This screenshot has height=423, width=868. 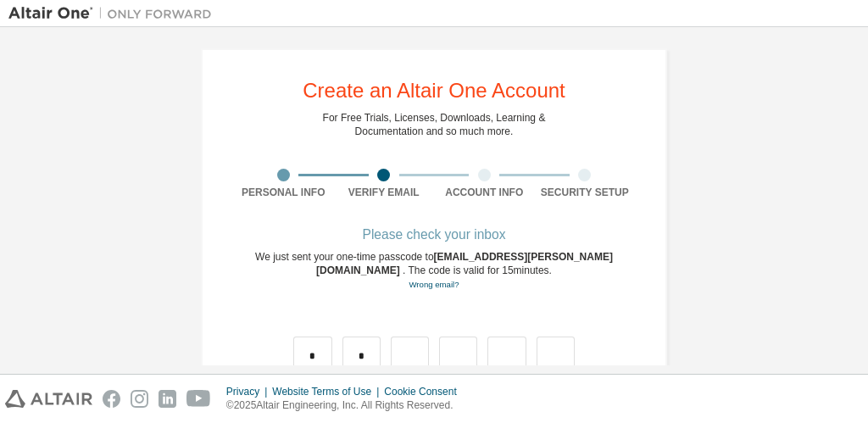 What do you see at coordinates (347, 405) in the screenshot?
I see `p: © 2025 Altair Engineering, Inc. All Rights Reserved.` at bounding box center [347, 405].